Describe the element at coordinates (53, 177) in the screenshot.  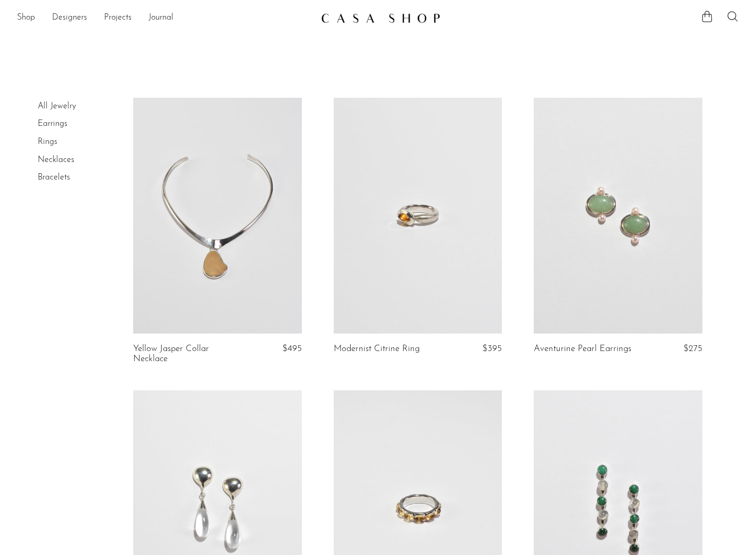
I see `a: Bracelets` at that location.